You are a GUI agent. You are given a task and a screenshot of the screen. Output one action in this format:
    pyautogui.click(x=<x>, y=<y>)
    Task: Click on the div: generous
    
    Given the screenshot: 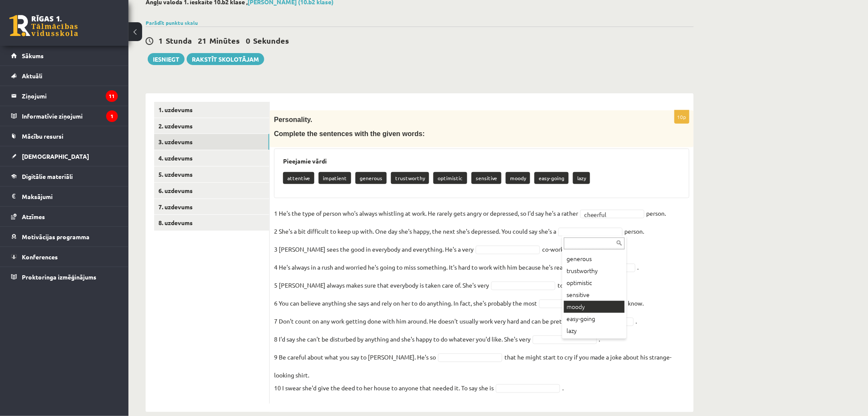 What is the action you would take?
    pyautogui.click(x=594, y=259)
    